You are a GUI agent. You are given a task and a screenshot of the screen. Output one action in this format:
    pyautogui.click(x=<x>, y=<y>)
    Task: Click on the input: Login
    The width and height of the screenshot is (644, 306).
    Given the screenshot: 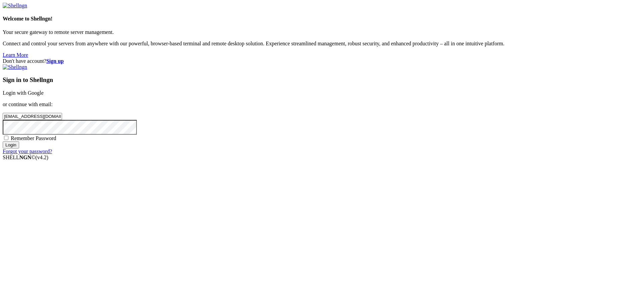 What is the action you would take?
    pyautogui.click(x=11, y=145)
    